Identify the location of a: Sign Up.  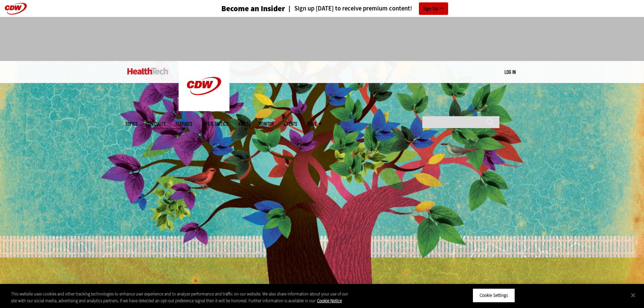
(434, 8).